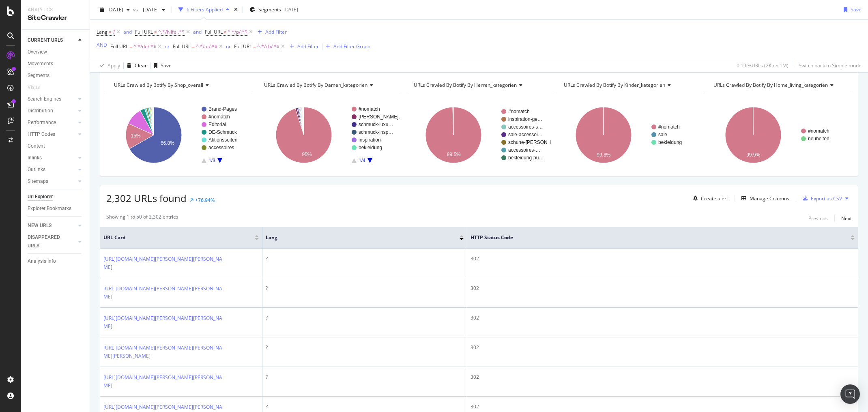 Image resolution: width=868 pixels, height=412 pixels. I want to click on a: Outlinks, so click(52, 170).